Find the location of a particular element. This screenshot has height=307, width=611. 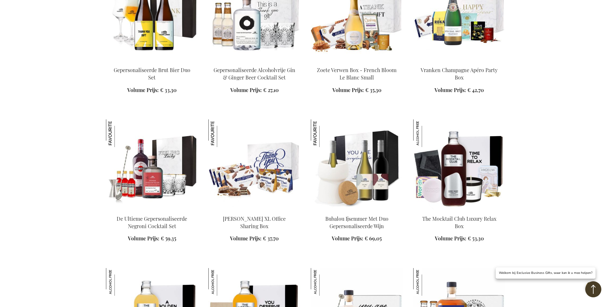

a: Bubalou Ijsemmer Met Duo Gepersonaliseerde Wijn Bubalou Ijsemmer Met Duo Gepersonaliseerde Wijn is located at coordinates (357, 210).